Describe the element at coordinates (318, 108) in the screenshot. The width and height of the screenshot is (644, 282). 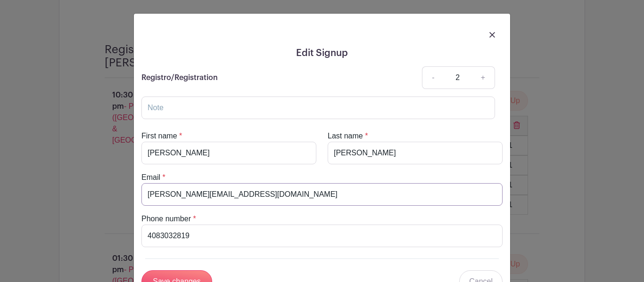
I see `input: Note` at that location.